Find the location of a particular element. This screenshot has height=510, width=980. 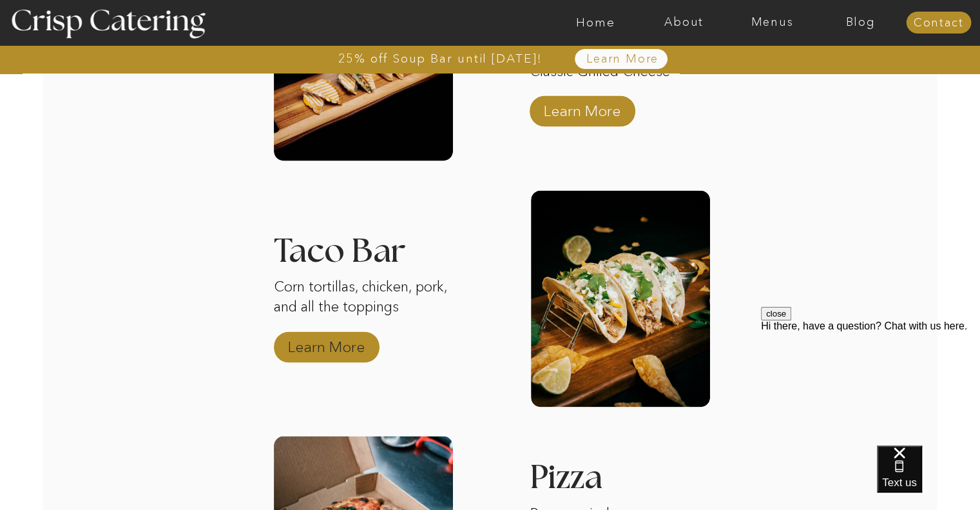

h3: Taco Bar is located at coordinates (363, 243).